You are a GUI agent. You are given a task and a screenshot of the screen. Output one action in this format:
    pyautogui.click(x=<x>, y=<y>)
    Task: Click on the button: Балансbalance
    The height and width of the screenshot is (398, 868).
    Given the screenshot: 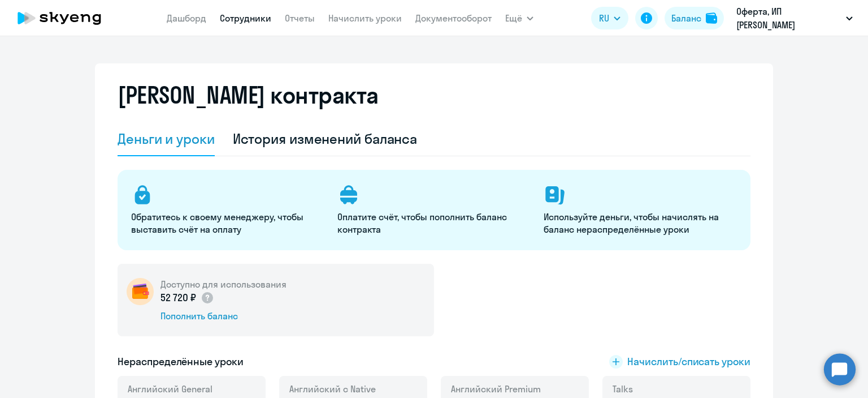 What is the action you would take?
    pyautogui.click(x=694, y=18)
    